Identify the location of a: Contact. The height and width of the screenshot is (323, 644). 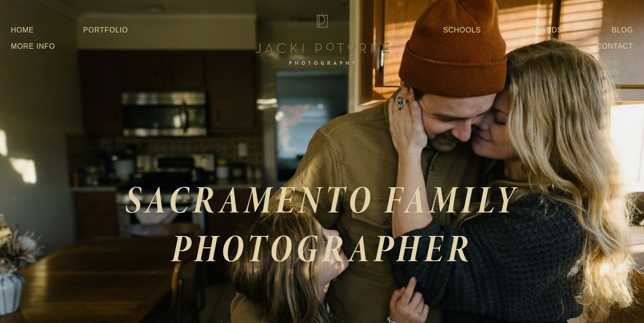
(615, 47).